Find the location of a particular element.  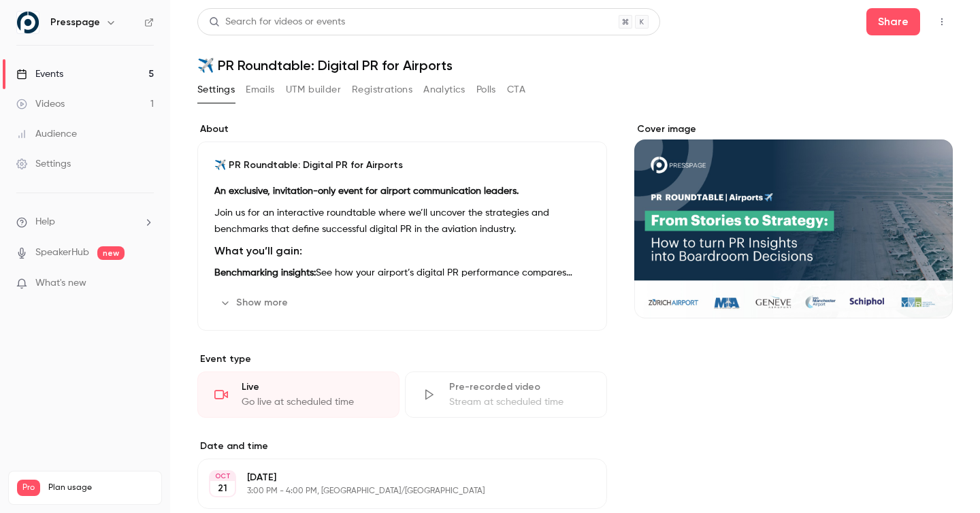

span: new is located at coordinates (111, 253).